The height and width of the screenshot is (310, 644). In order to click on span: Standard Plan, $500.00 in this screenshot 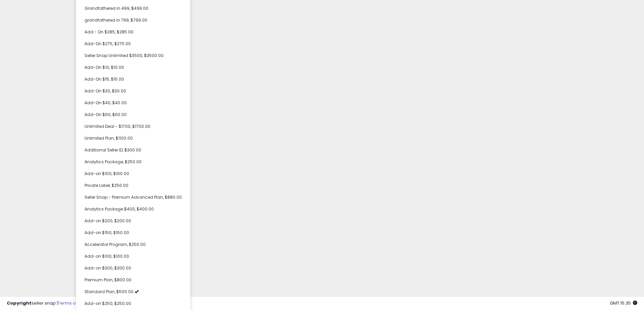, I will do `click(109, 291)`.